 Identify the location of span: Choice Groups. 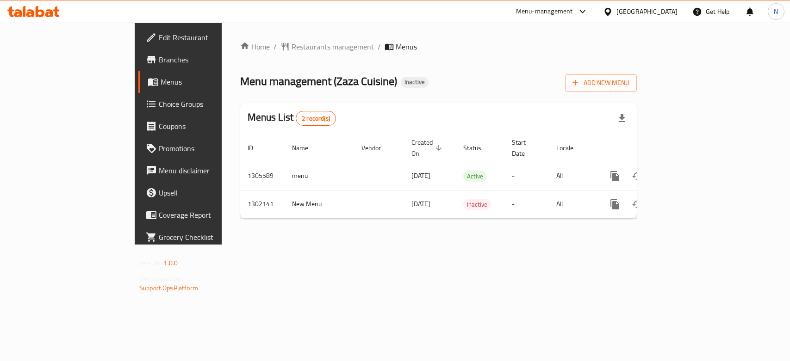
(209, 104).